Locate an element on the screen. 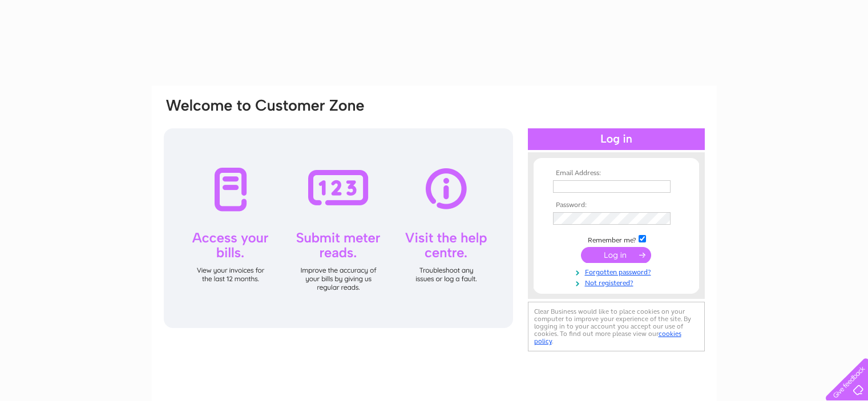  th: Email Address: is located at coordinates (616, 174).